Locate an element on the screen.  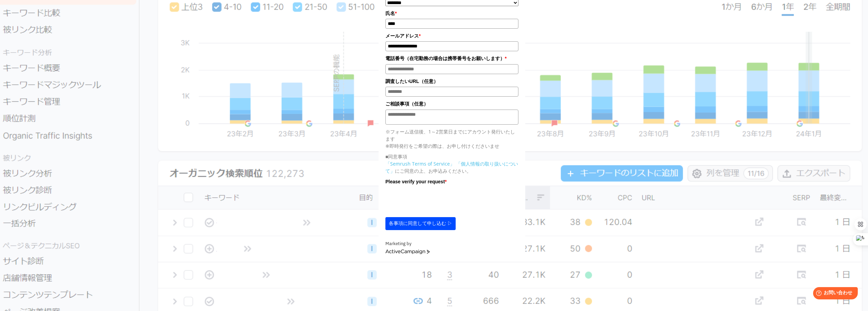
label: Please verify your request is located at coordinates (452, 182).